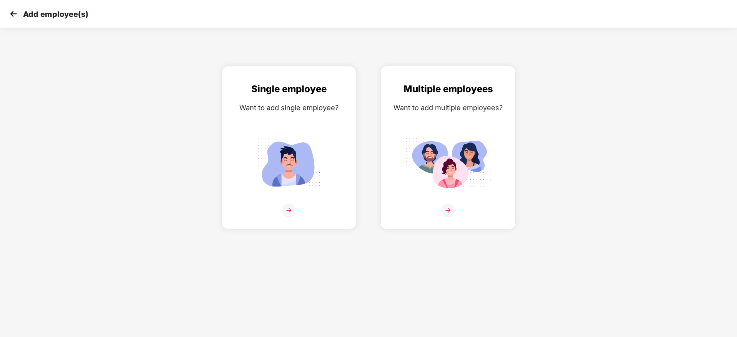 The image size is (737, 337). Describe the element at coordinates (448, 108) in the screenshot. I see `div: Want to add multiple employees?` at that location.